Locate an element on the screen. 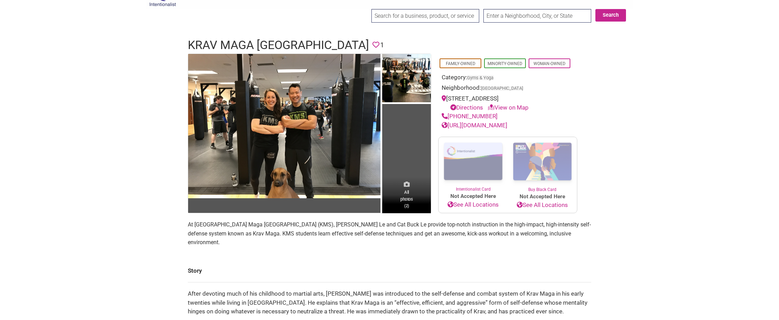 Image resolution: width=779 pixels, height=320 pixels. div: Neighborhood: is located at coordinates (508, 89).